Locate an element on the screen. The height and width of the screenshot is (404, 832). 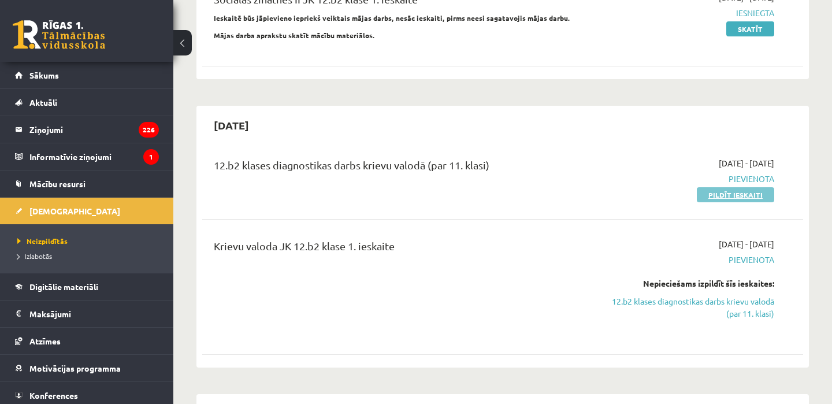
a: Maksājumi is located at coordinates (87, 314).